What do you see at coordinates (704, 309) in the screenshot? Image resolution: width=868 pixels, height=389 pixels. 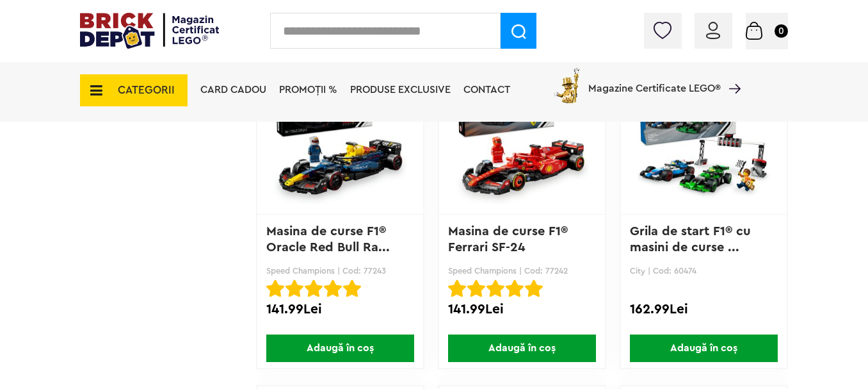 I see `div: 162.99Lei` at bounding box center [704, 309].